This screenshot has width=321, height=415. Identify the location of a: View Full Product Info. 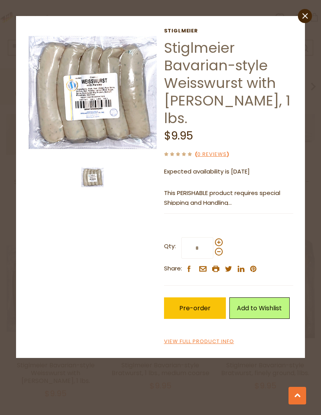
(199, 342).